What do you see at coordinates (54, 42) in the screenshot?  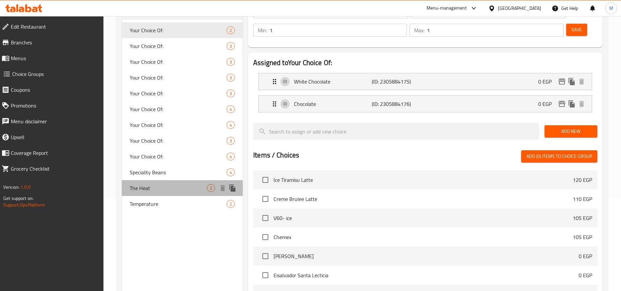 I see `span: Branches` at bounding box center [54, 42].